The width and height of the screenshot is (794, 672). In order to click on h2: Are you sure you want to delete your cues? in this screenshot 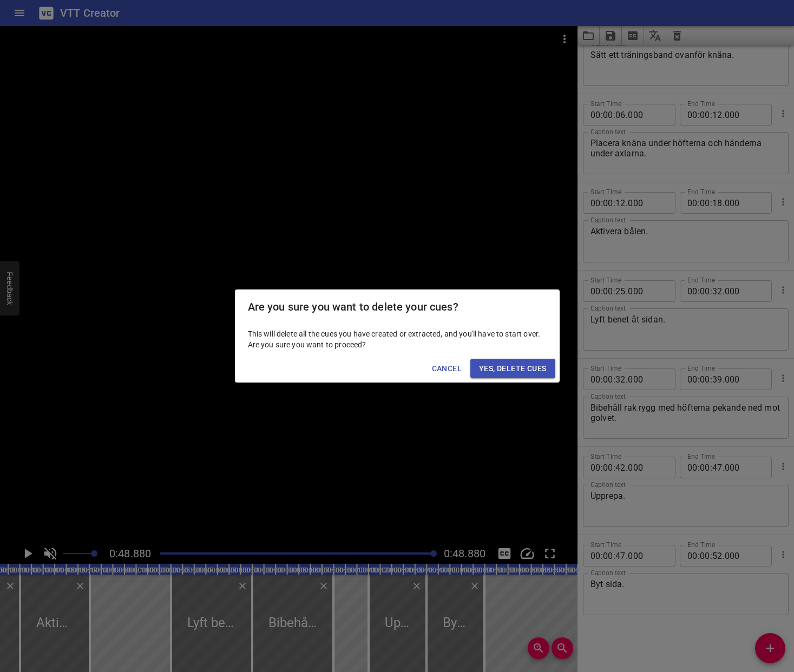, I will do `click(397, 307)`.